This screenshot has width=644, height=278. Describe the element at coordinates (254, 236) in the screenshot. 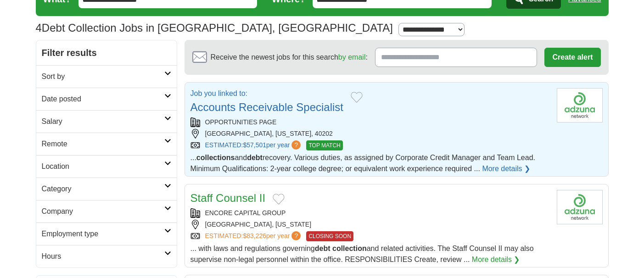

I see `span: $83,226` at that location.